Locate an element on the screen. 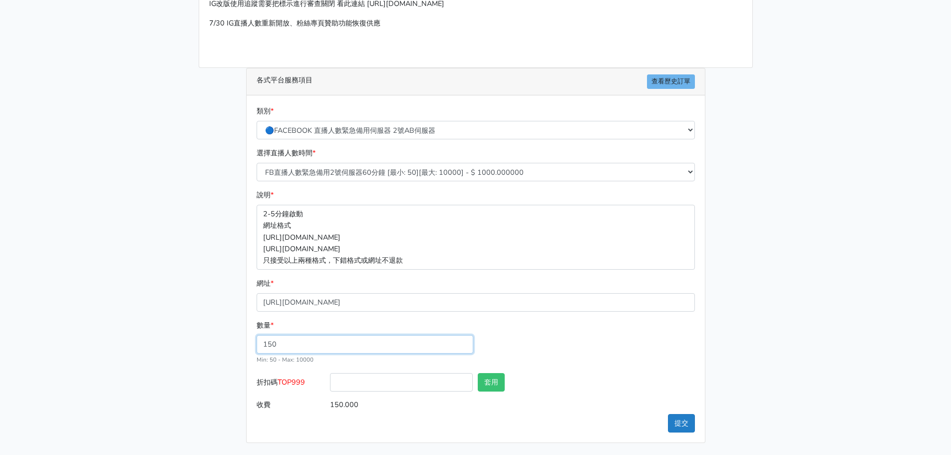  a: 查看歷史訂單 is located at coordinates (671, 81).